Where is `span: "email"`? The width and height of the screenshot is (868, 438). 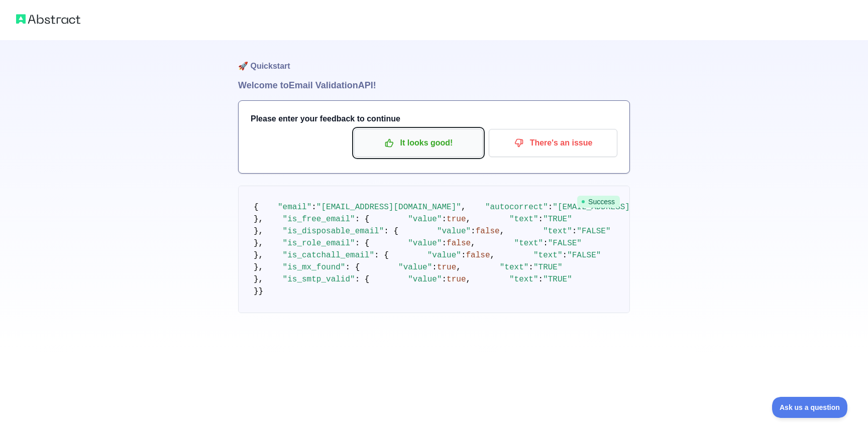
span: "email" is located at coordinates (294, 208).